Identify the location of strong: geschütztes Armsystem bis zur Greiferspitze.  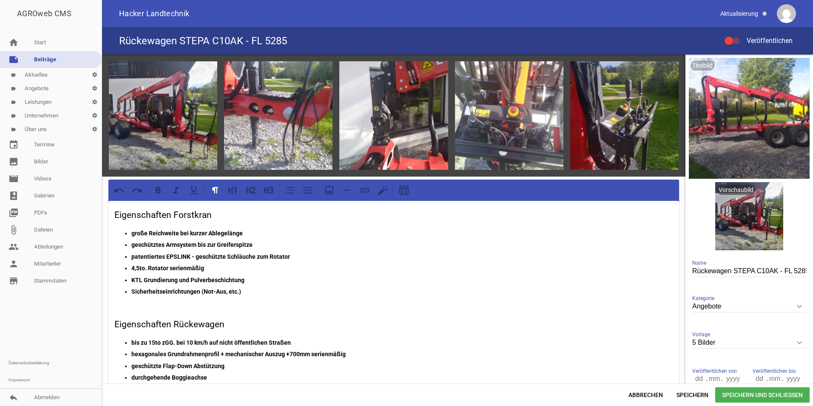
(192, 245).